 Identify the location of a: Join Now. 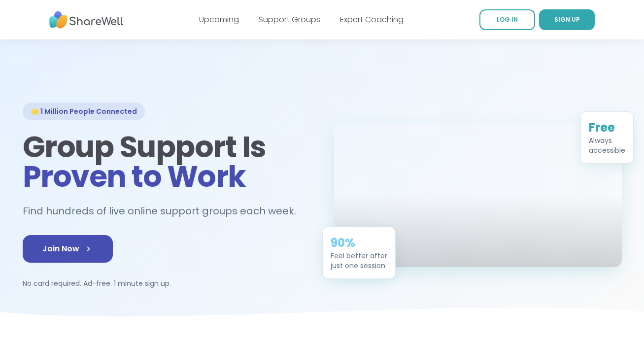
(68, 249).